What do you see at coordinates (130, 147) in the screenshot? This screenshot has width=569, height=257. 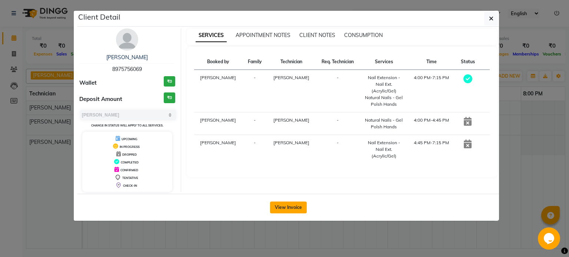 I see `span: IN PROGRESS` at bounding box center [130, 147].